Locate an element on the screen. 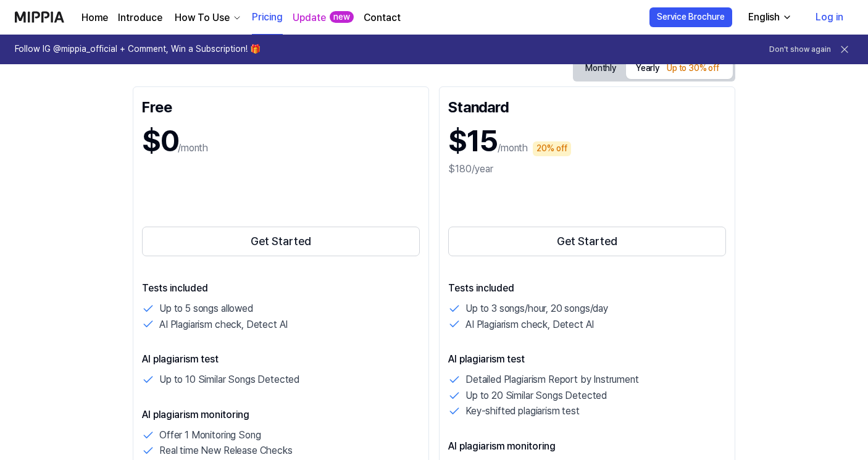 Image resolution: width=868 pixels, height=460 pixels. p: Detailed Plagiarism Report by Instrument is located at coordinates (552, 380).